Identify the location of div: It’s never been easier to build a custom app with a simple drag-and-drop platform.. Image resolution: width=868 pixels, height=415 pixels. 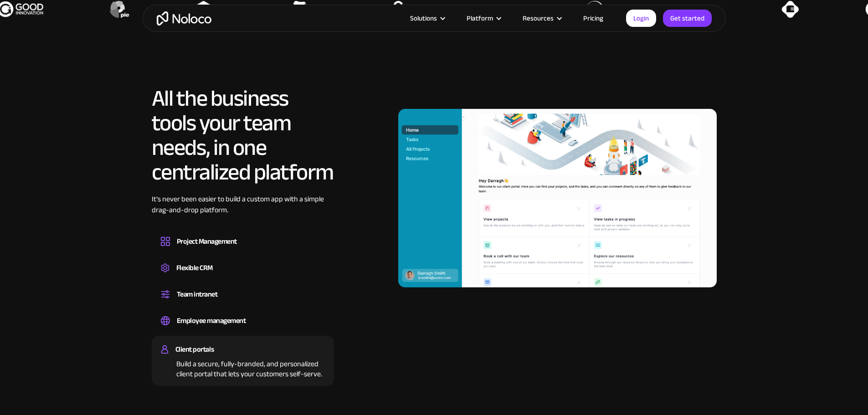
(243, 211).